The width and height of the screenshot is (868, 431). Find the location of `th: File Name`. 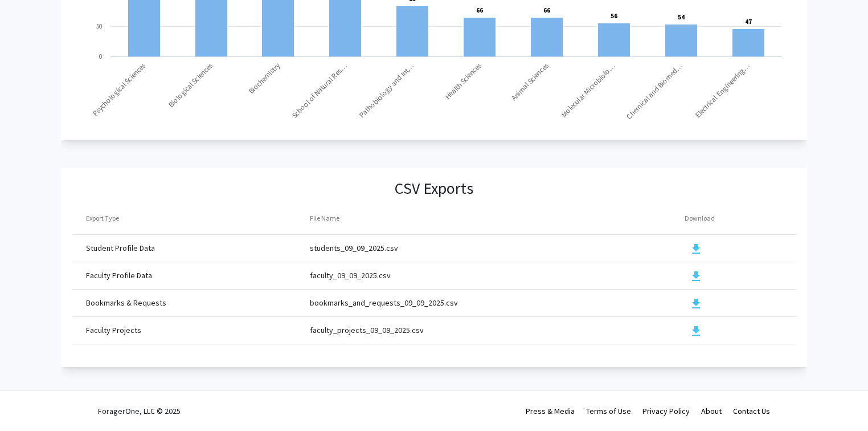

th: File Name is located at coordinates (497, 218).